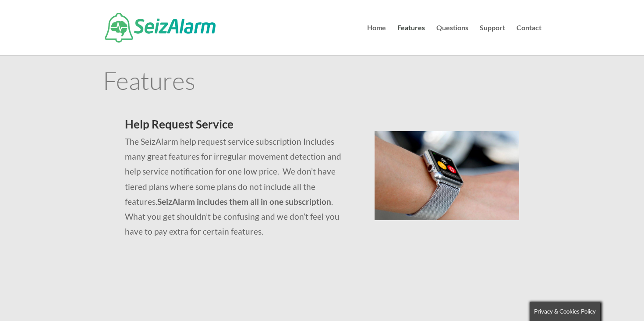 The image size is (644, 321). Describe the element at coordinates (239, 186) in the screenshot. I see `p: The SeizAlarm help request service subscription Includes many great features for irregular moveme...` at that location.